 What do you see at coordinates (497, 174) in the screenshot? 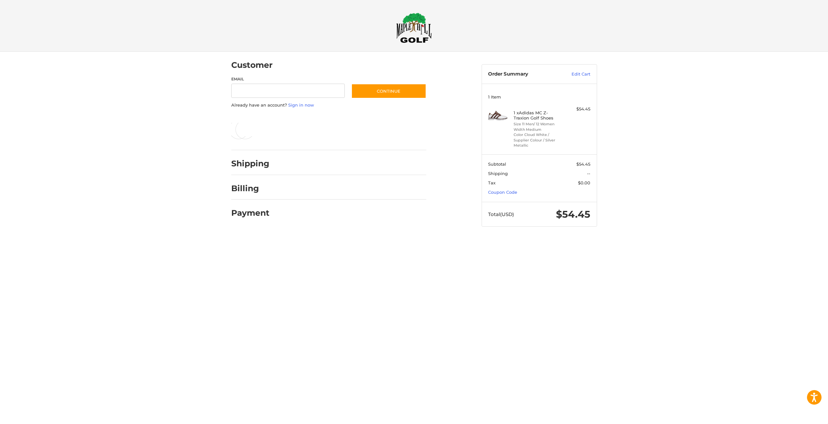
I see `span: Shipping` at bounding box center [497, 174].